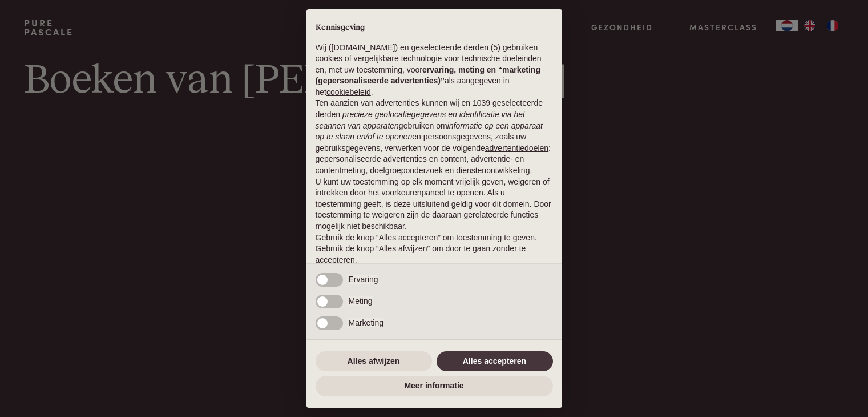 Image resolution: width=868 pixels, height=417 pixels. I want to click on button: Alles accepteren, so click(495, 362).